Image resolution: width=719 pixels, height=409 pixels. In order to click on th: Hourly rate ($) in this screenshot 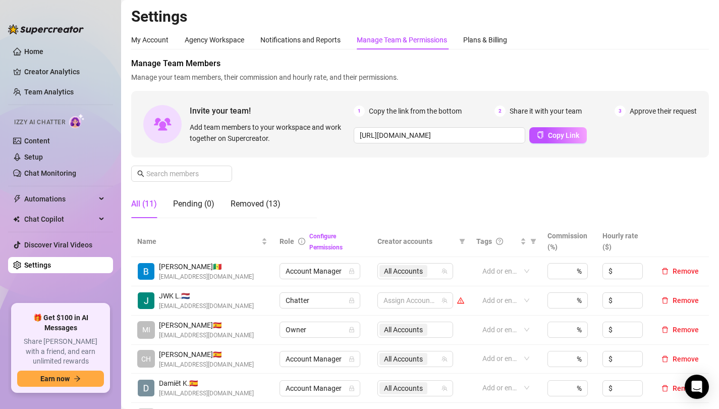, I will do `click(623, 241)`.